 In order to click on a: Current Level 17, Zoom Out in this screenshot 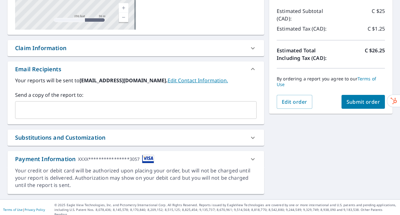, I will do `click(124, 17)`.